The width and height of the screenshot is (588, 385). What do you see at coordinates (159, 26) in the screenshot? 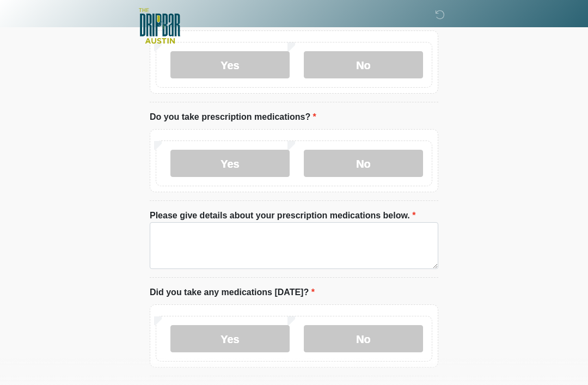
I see `img: The DRIPBaR - Austin The Domain Logo` at bounding box center [159, 26].